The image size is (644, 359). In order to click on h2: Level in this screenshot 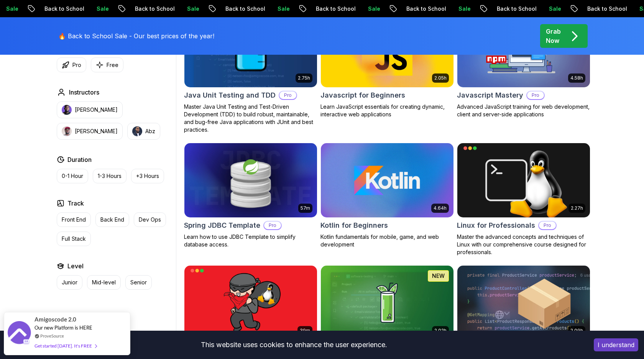, I will do `click(76, 266)`.